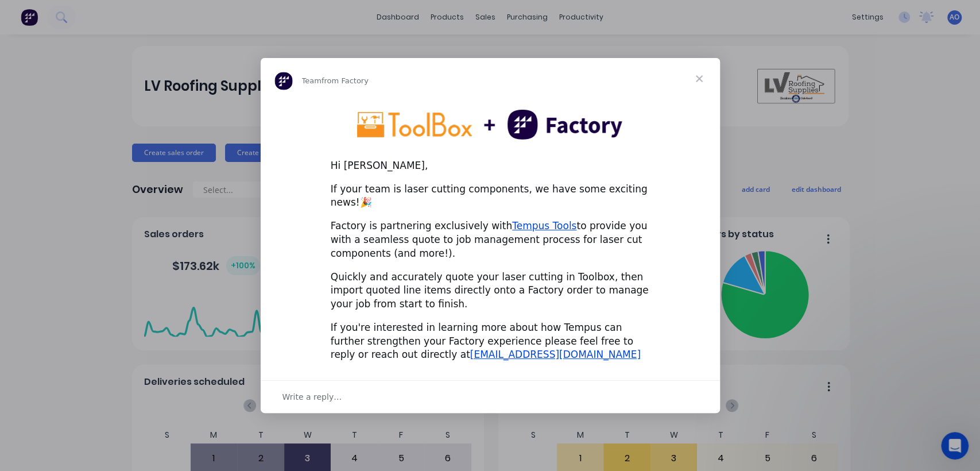  What do you see at coordinates (490, 396) in the screenshot?
I see `div: Open conversation and reply` at bounding box center [490, 396].